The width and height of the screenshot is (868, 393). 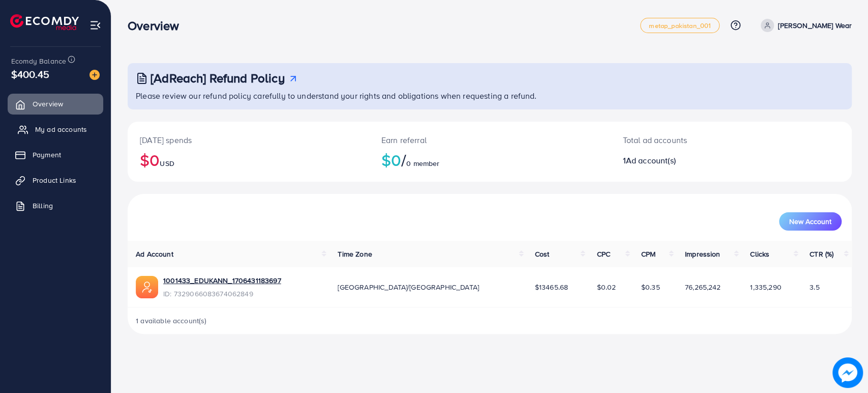 What do you see at coordinates (55, 104) in the screenshot?
I see `a: Overview` at bounding box center [55, 104].